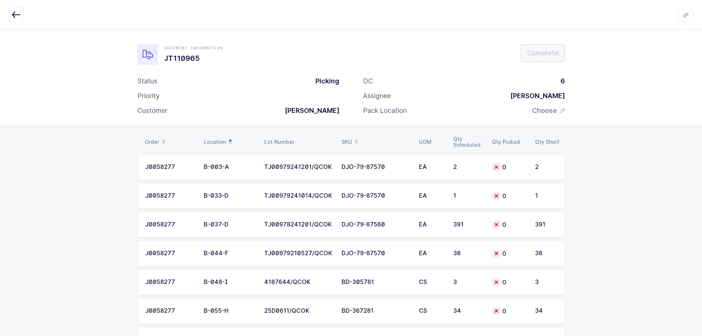 The width and height of the screenshot is (702, 336). Describe the element at coordinates (431, 142) in the screenshot. I see `div: UOM` at that location.